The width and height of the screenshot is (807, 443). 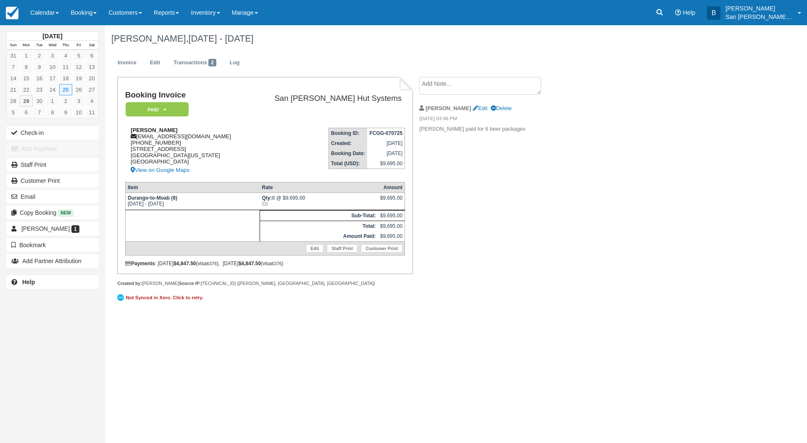 I want to click on a: 31, so click(x=13, y=55).